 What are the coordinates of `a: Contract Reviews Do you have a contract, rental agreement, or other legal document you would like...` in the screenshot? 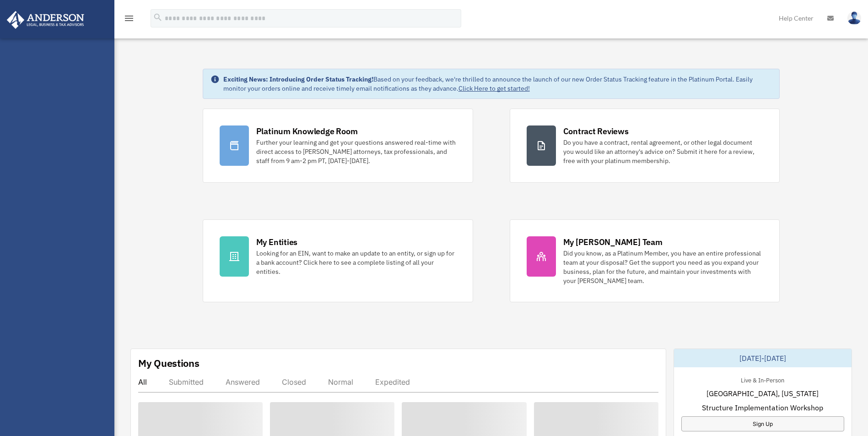 It's located at (645, 146).